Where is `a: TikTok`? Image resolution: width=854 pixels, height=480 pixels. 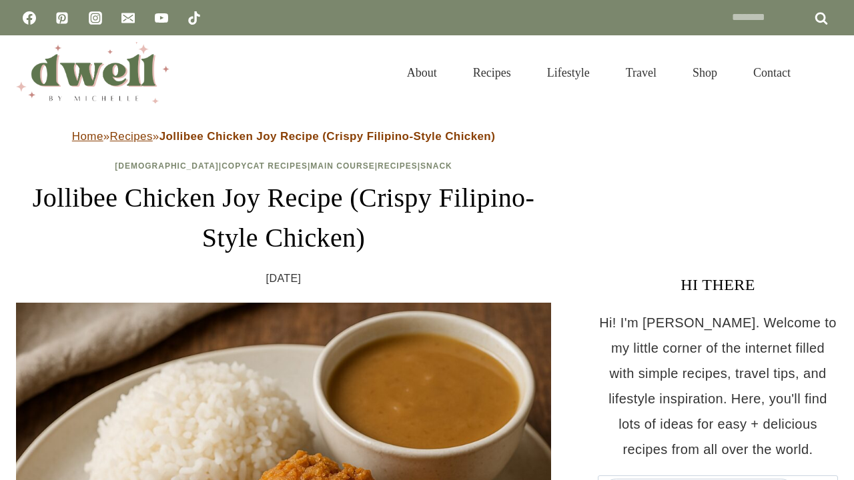
a: TikTok is located at coordinates (194, 18).